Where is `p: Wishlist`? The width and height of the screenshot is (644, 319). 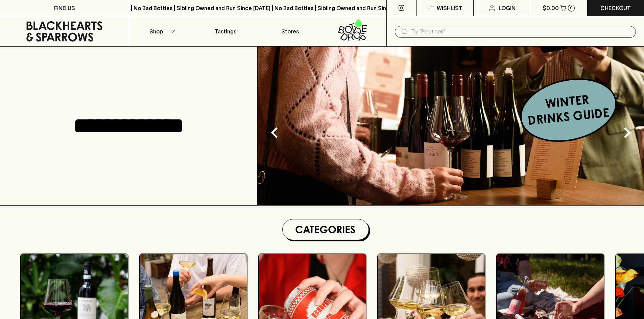 p: Wishlist is located at coordinates (450, 8).